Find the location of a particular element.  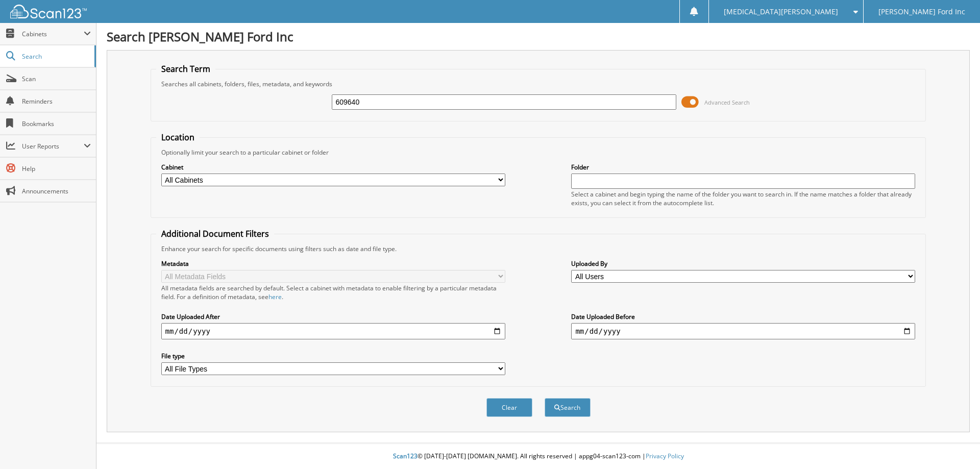

label: File type is located at coordinates (333, 355).